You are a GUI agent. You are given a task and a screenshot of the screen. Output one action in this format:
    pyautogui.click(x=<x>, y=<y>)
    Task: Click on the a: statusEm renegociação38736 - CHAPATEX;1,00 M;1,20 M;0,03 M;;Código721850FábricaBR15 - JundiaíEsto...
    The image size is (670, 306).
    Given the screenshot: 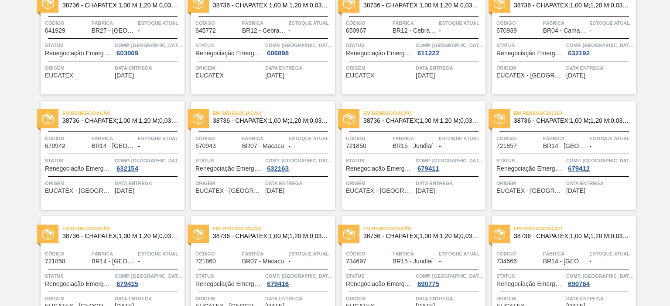 What is the action you would take?
    pyautogui.click(x=410, y=156)
    